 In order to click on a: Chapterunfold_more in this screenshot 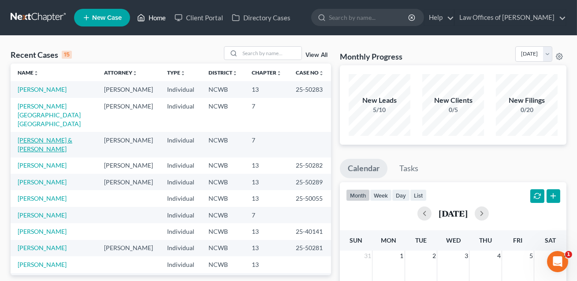, I will do `click(267, 72)`.